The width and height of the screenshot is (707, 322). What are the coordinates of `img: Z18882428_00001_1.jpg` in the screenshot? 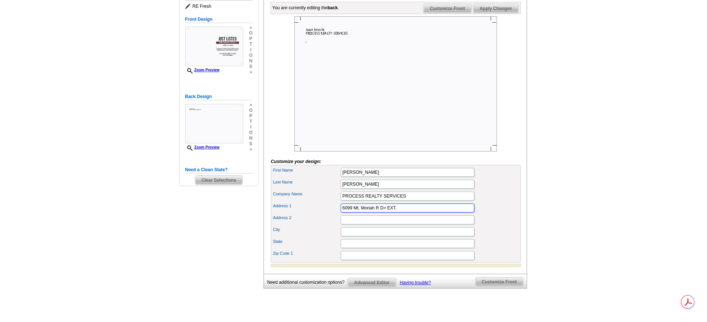 It's located at (214, 46).